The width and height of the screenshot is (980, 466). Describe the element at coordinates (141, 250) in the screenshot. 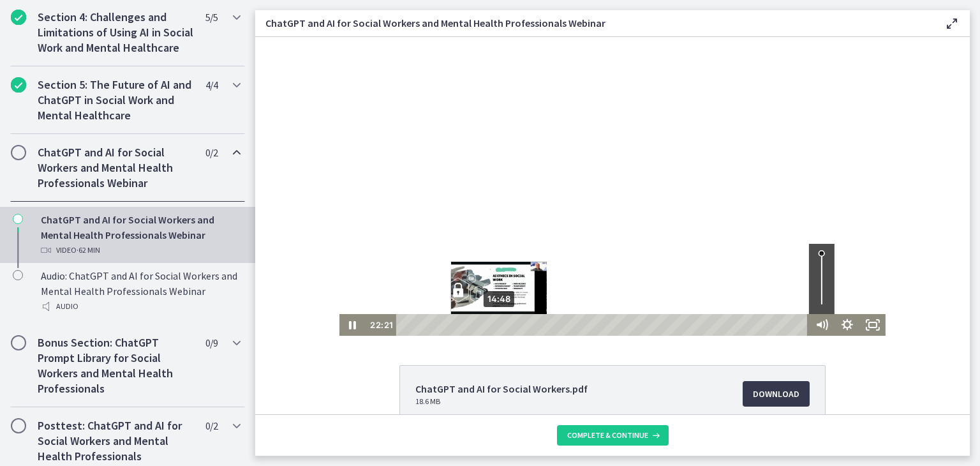

I see `div: Video` at that location.